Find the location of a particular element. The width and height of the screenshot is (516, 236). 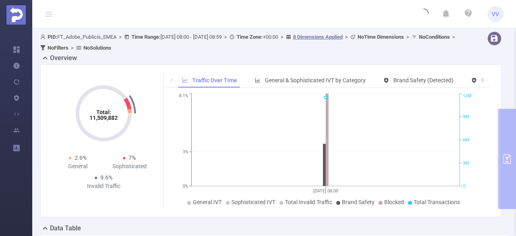

tspan: 3% is located at coordinates (186, 152).